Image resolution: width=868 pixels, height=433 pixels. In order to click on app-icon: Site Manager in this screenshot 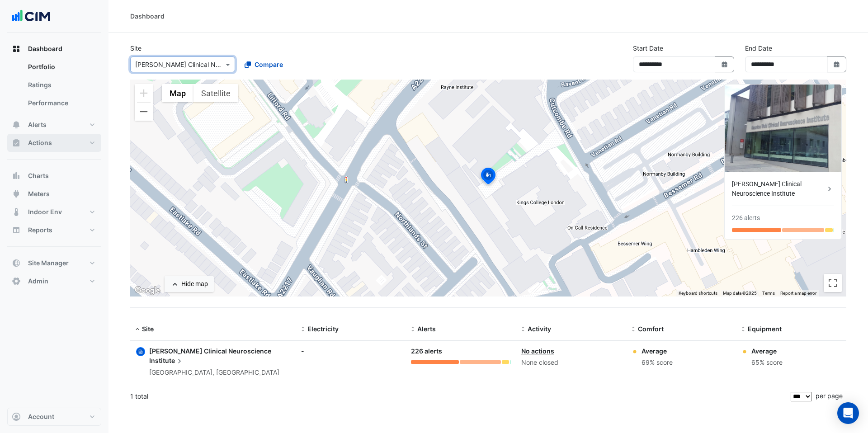, I will do `click(16, 263)`.